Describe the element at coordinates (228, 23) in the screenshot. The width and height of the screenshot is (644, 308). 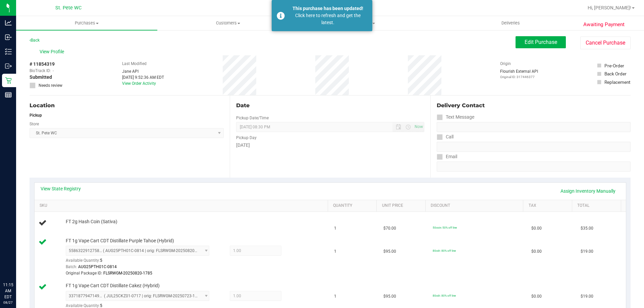
I see `span: Customers` at that location.